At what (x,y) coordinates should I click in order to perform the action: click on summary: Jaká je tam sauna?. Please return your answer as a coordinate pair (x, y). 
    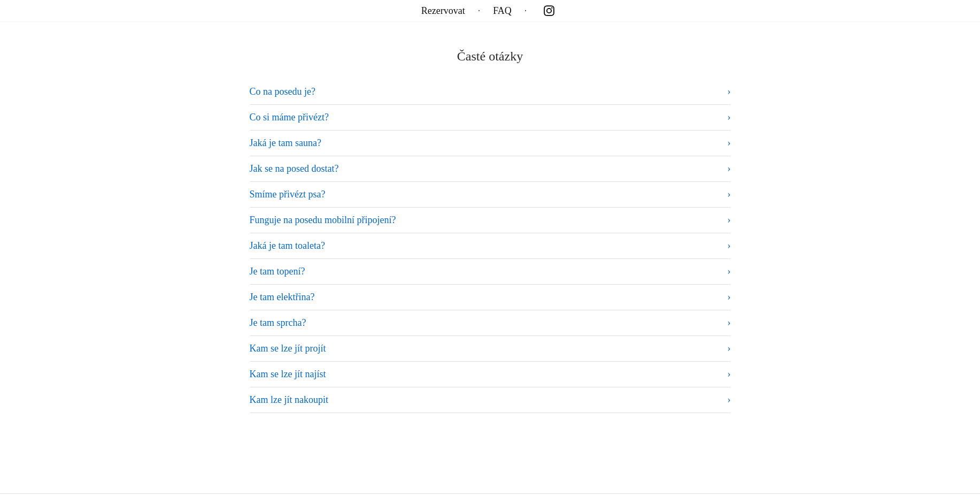
    Looking at the image, I should click on (490, 143).